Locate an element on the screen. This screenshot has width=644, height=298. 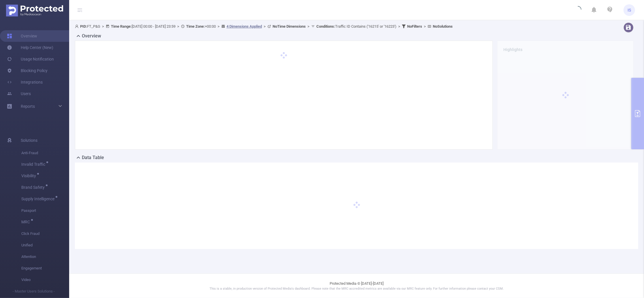
h2: Data Table is located at coordinates (93, 158).